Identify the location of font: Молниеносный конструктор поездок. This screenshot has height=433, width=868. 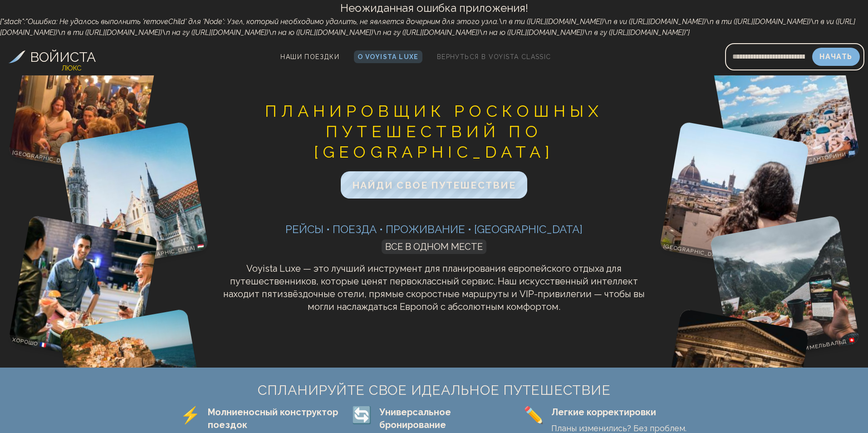
(273, 418).